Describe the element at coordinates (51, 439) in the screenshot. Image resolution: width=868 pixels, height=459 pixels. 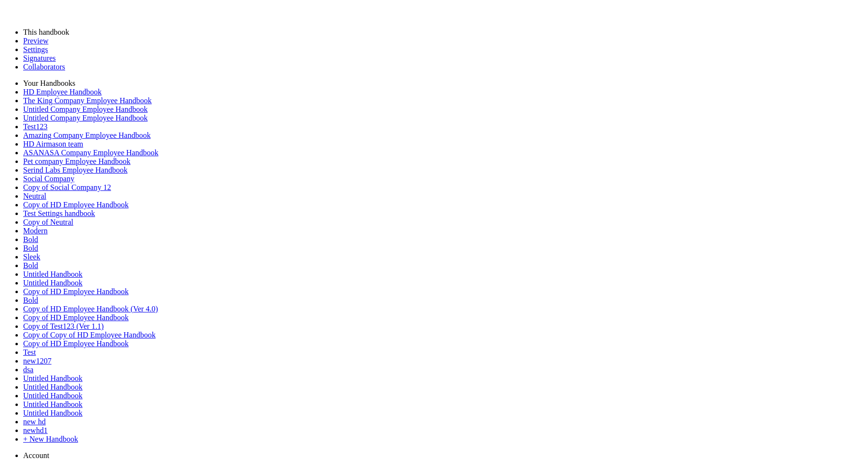
I see `a: + New Handbook` at that location.